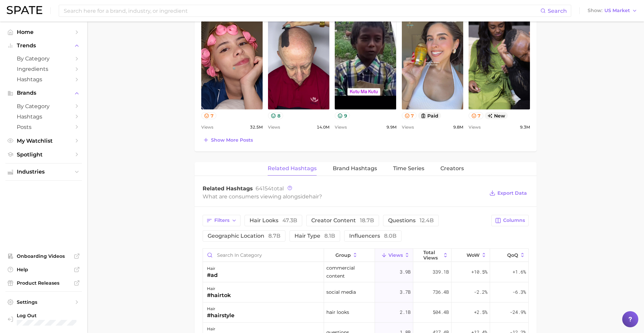  Describe the element at coordinates (557, 11) in the screenshot. I see `span: Search` at that location.